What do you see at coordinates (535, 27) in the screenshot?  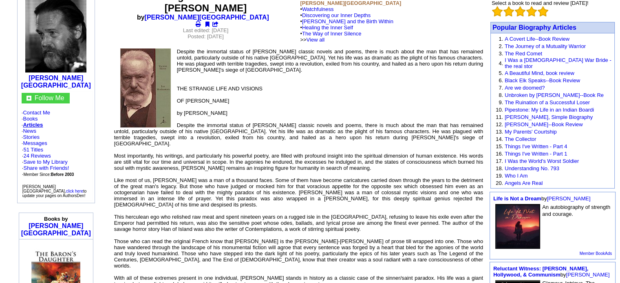 I see `a: Popular Biography Articles` at bounding box center [535, 27].